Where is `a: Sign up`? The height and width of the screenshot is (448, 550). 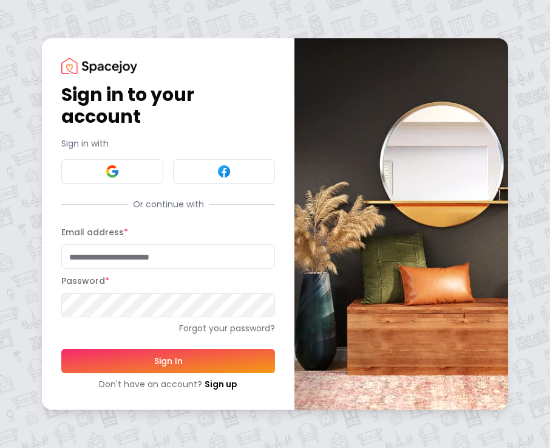
a: Sign up is located at coordinates (221, 384).